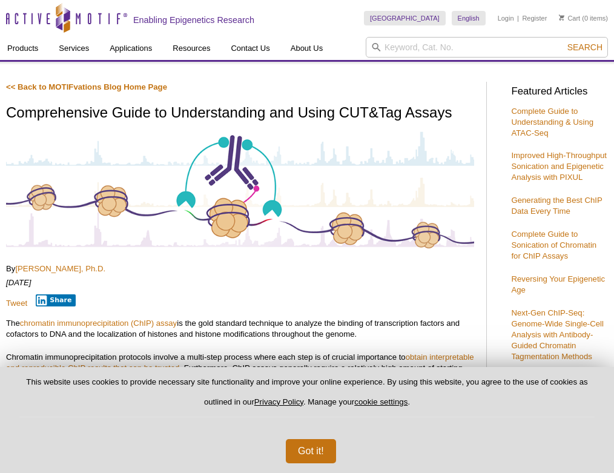 The height and width of the screenshot is (473, 614). I want to click on span: Search, so click(585, 47).